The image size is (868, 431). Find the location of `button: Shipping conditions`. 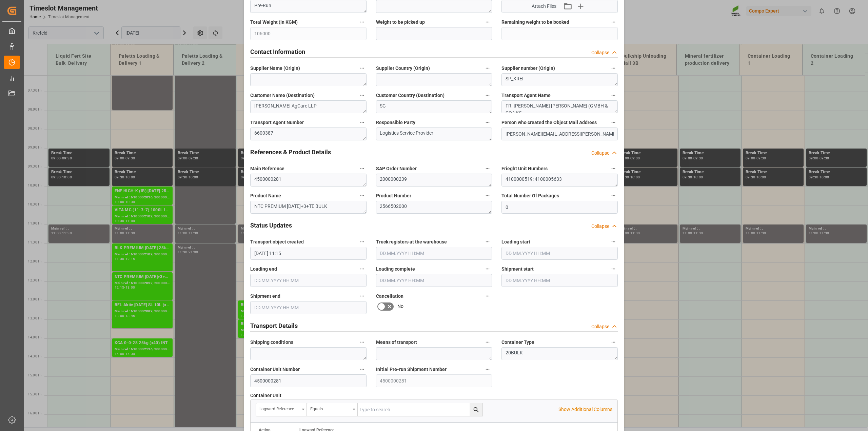

button: Shipping conditions is located at coordinates (362, 342).